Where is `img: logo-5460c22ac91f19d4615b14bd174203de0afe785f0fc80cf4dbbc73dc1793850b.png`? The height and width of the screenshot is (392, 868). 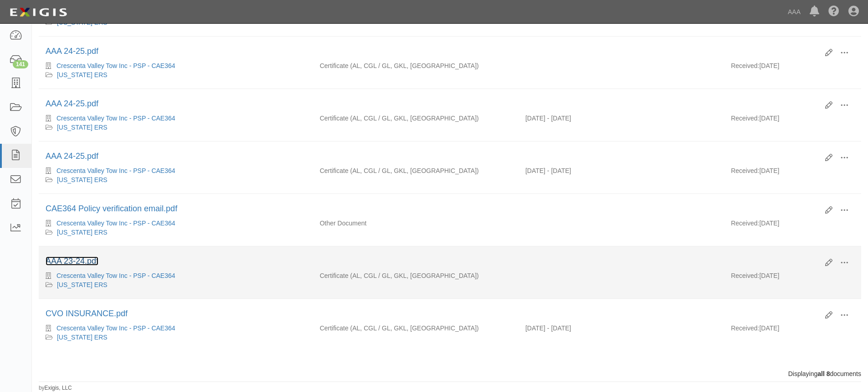 img: logo-5460c22ac91f19d4615b14bd174203de0afe785f0fc80cf4dbbc73dc1793850b.png is located at coordinates (38, 12).